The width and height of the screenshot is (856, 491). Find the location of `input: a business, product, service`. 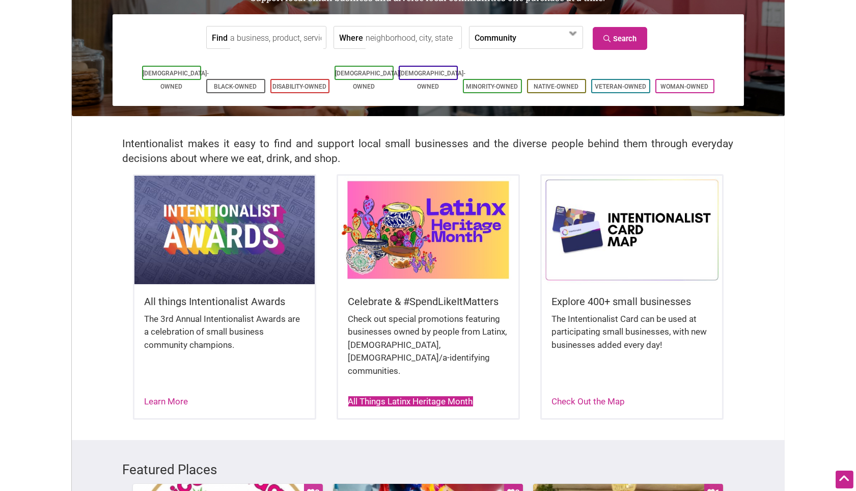

input: a business, product, service is located at coordinates (276, 38).